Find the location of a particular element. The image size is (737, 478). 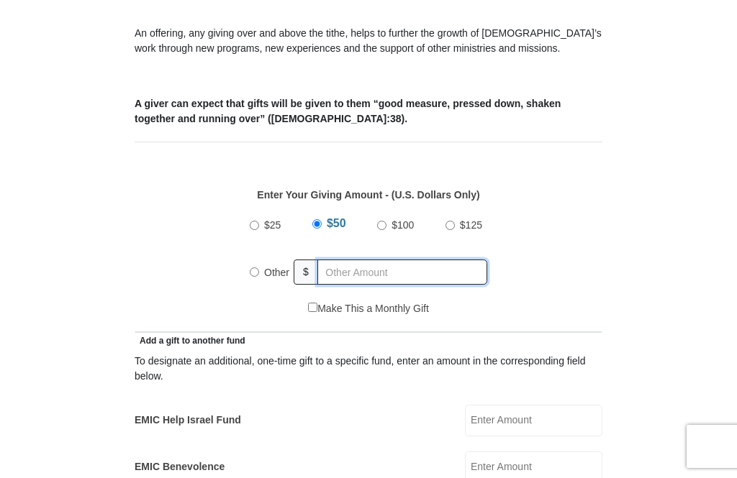

span: Add a gift to another fund is located at coordinates (190, 341).